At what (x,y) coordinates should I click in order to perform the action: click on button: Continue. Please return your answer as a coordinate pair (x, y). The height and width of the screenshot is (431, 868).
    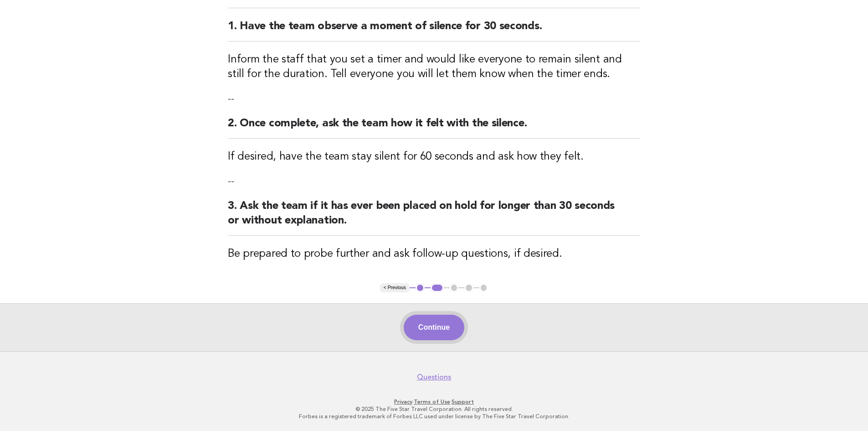
    Looking at the image, I should click on (434, 327).